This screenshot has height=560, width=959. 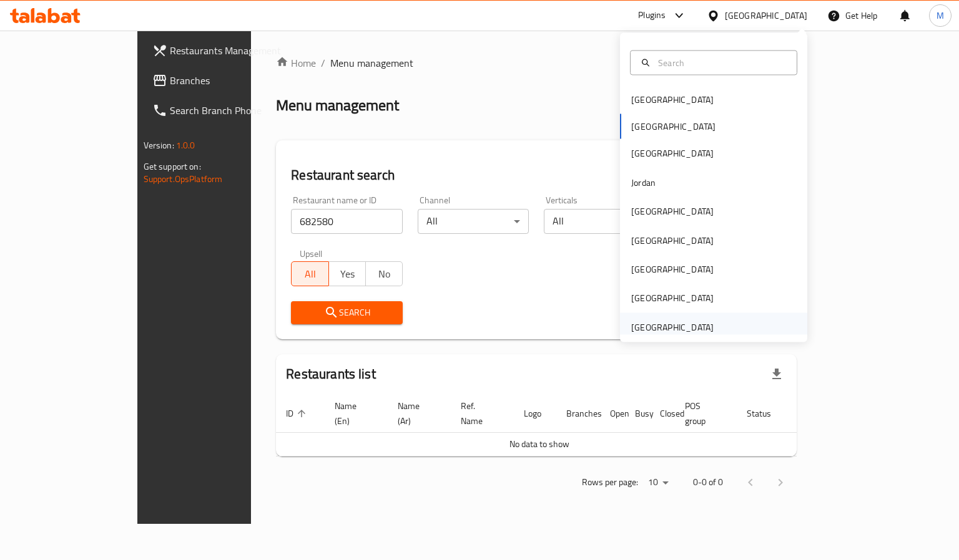 What do you see at coordinates (416, 414) in the screenshot?
I see `span: Name (Ar)` at bounding box center [416, 414].